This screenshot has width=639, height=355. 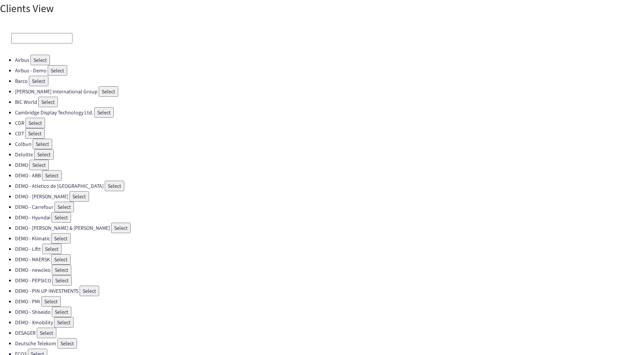 I want to click on li: DEMO, so click(x=327, y=165).